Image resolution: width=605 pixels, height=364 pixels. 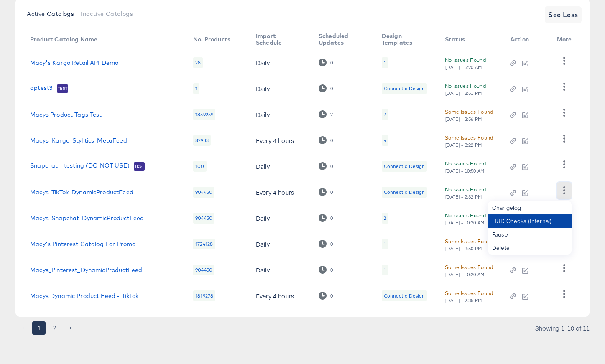 What do you see at coordinates (106, 14) in the screenshot?
I see `span: Inactive Catalogs` at bounding box center [106, 14].